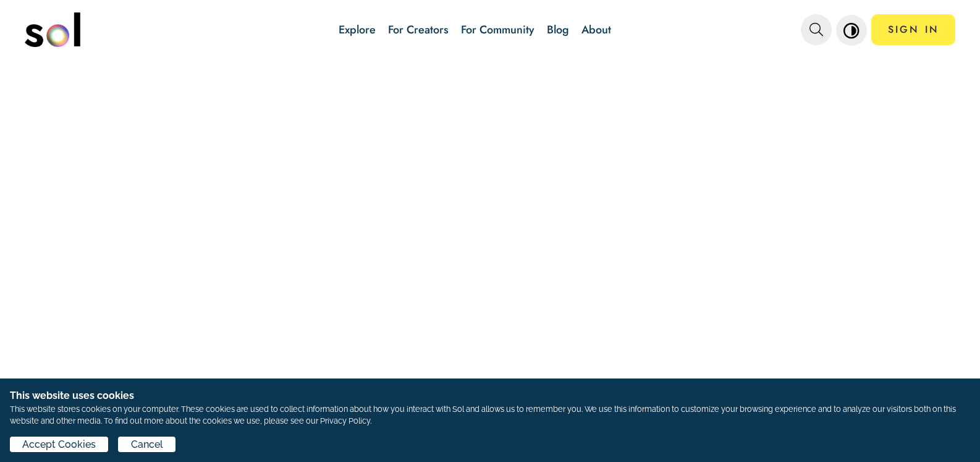  I want to click on h1: This website uses cookies, so click(490, 395).